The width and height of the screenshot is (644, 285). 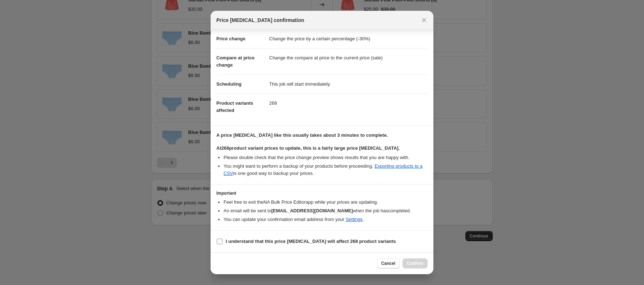 What do you see at coordinates (388, 263) in the screenshot?
I see `span: Cancel` at bounding box center [388, 263].